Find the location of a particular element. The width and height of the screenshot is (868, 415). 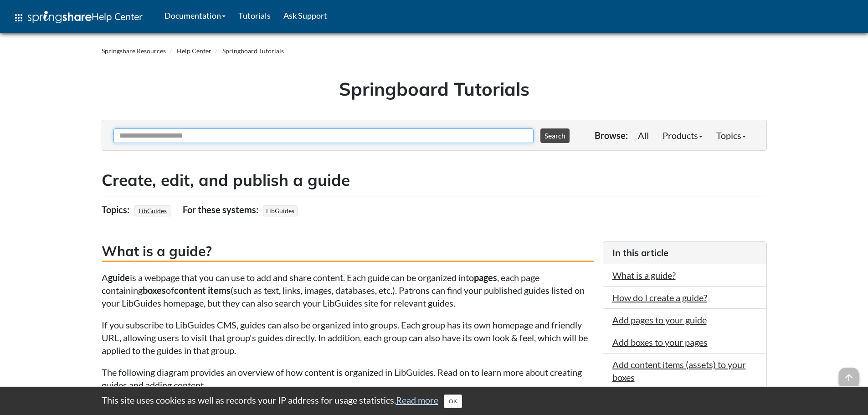

button: Search is located at coordinates (555, 136).